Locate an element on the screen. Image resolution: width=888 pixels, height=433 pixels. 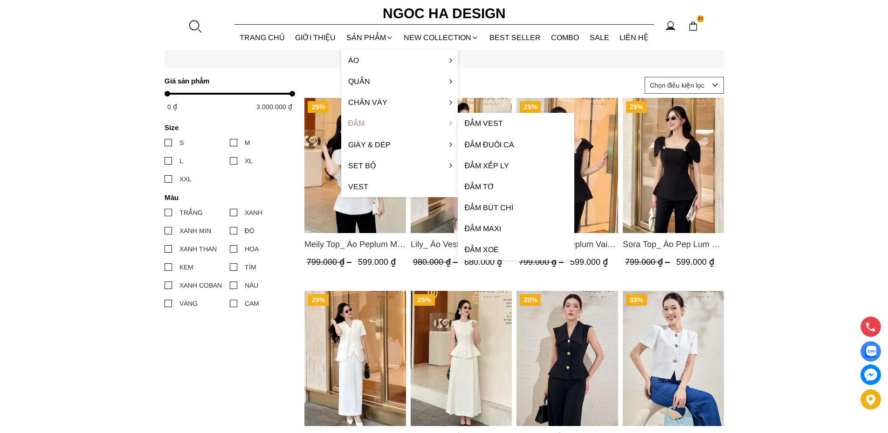
div: L is located at coordinates (181, 161).